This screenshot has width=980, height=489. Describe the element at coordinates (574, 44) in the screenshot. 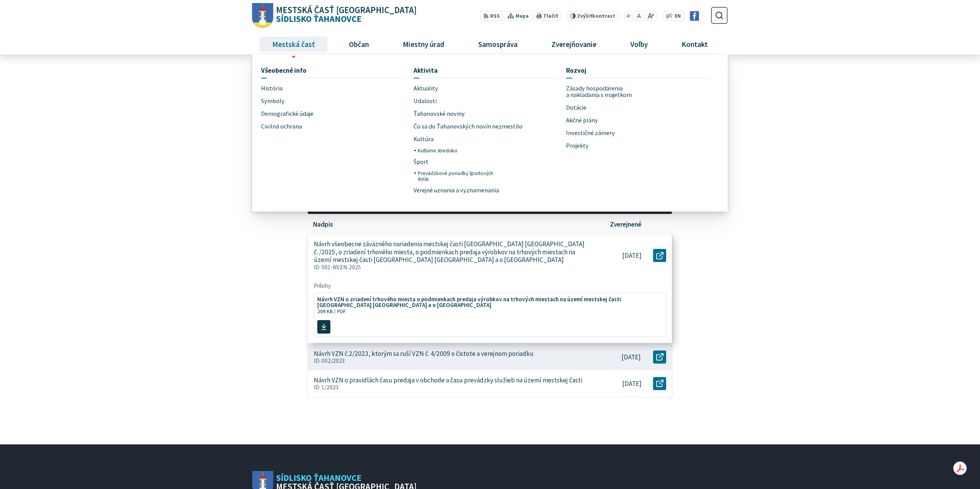

I see `a: Zverejňovanie` at that location.